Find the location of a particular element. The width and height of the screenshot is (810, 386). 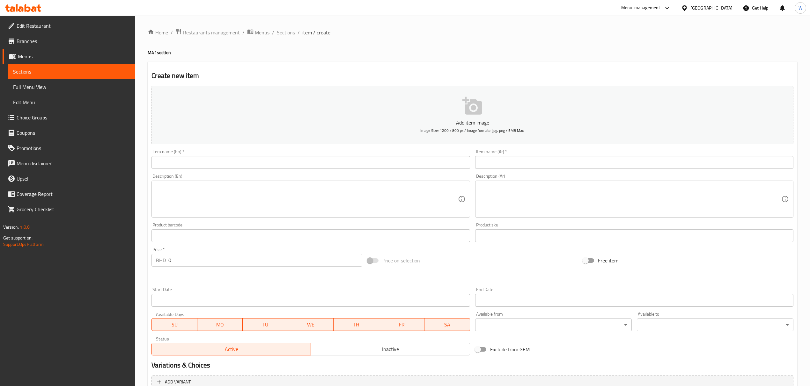

span: TH is located at coordinates (356, 325).